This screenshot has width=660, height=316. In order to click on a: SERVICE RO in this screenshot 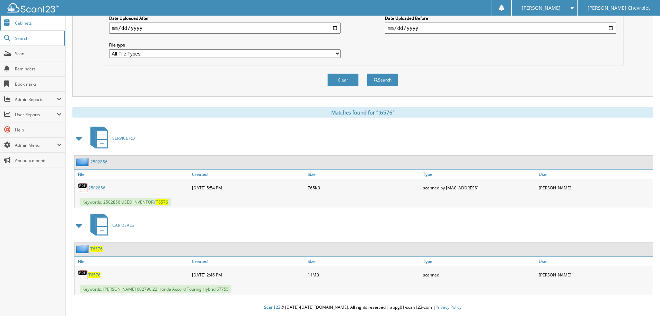, I will do `click(111, 138)`.